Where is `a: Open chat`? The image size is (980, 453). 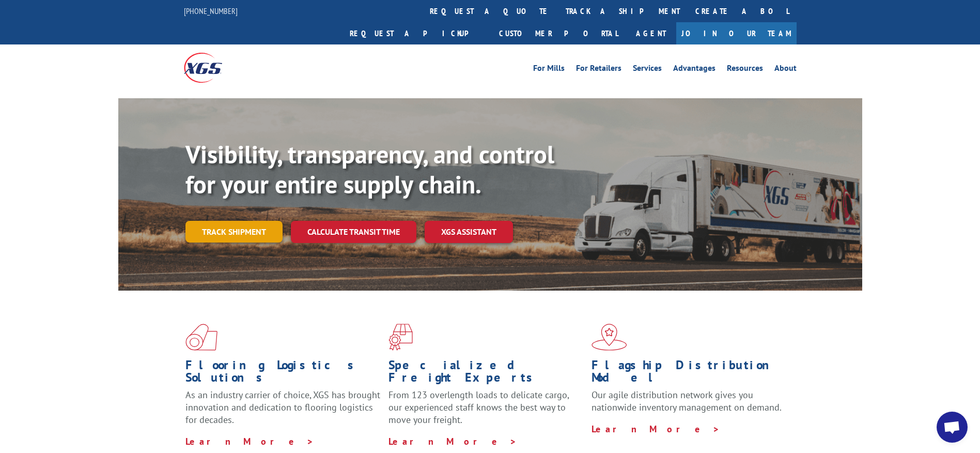 a: Open chat is located at coordinates (952, 427).